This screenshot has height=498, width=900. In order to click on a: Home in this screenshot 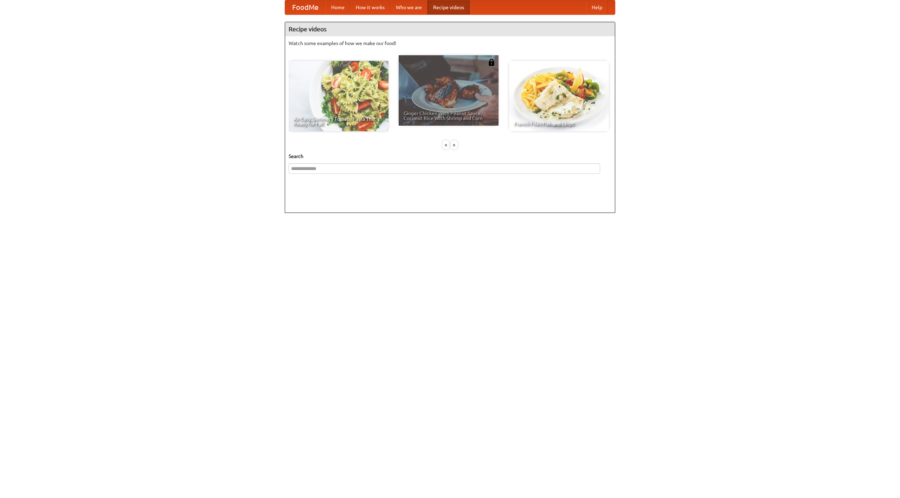, I will do `click(338, 7)`.